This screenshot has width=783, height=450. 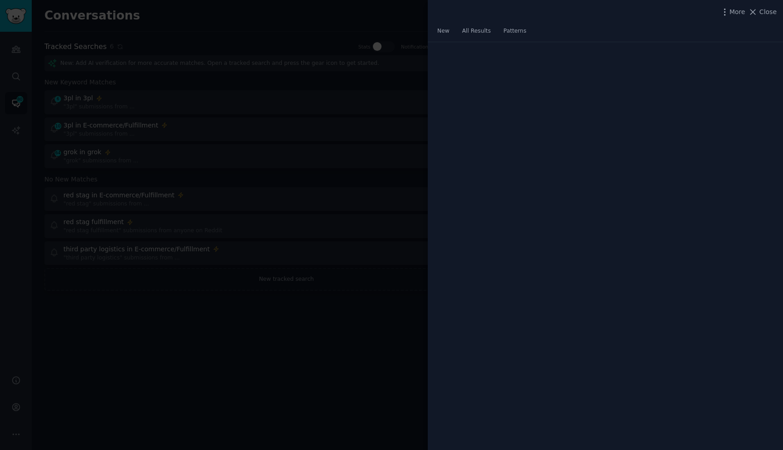 I want to click on span: Patterns, so click(x=515, y=31).